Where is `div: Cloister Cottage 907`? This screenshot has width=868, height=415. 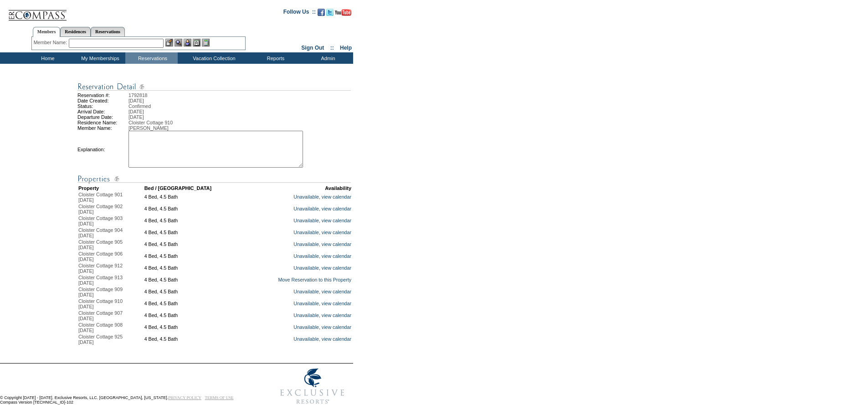
div: Cloister Cottage 907 is located at coordinates (111, 313).